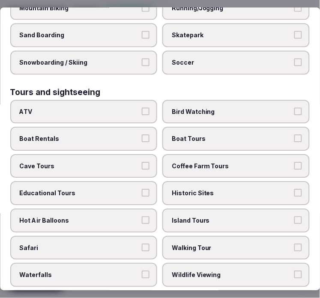 Image resolution: width=320 pixels, height=298 pixels. Describe the element at coordinates (146, 220) in the screenshot. I see `button: Hot Air Balloons` at that location.